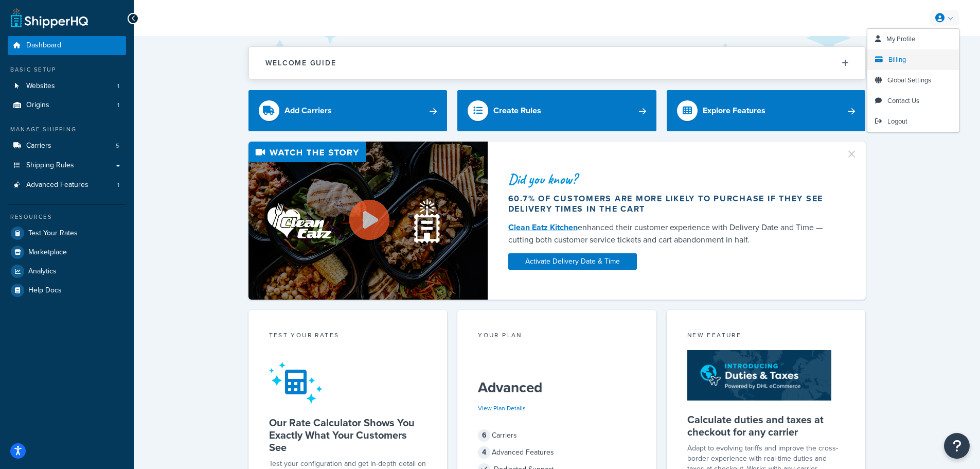 This screenshot has height=469, width=980. I want to click on span: Contact Us, so click(903, 100).